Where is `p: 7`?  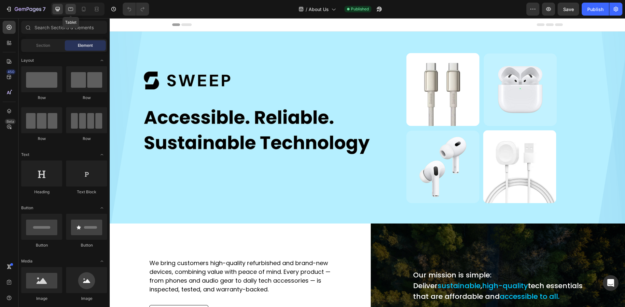
p: 7 is located at coordinates (44, 9).